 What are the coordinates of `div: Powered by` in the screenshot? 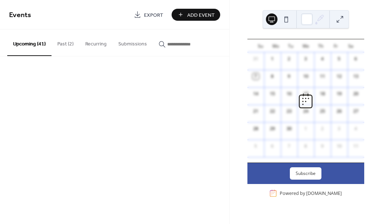 It's located at (311, 193).